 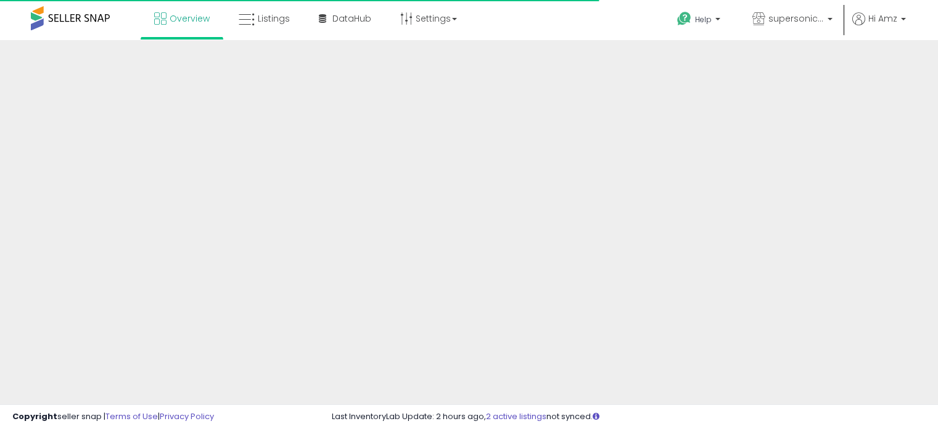 I want to click on strong: Copyright, so click(x=35, y=416).